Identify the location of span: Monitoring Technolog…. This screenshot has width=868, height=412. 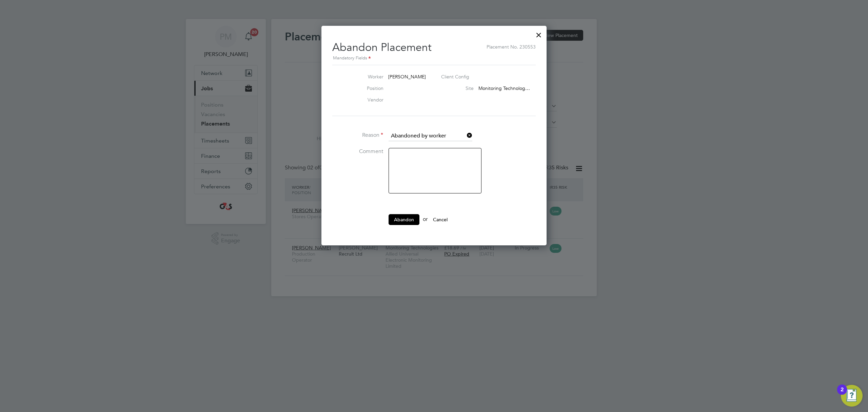
(504, 88).